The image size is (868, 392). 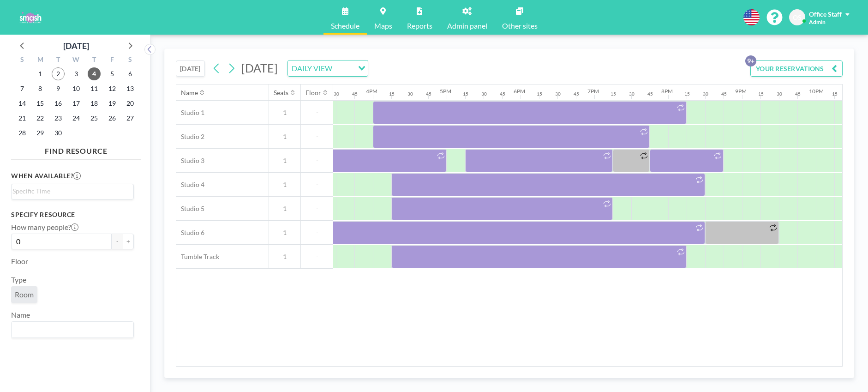 What do you see at coordinates (40, 88) in the screenshot?
I see `span: Monday, September 8, 2025` at bounding box center [40, 88].